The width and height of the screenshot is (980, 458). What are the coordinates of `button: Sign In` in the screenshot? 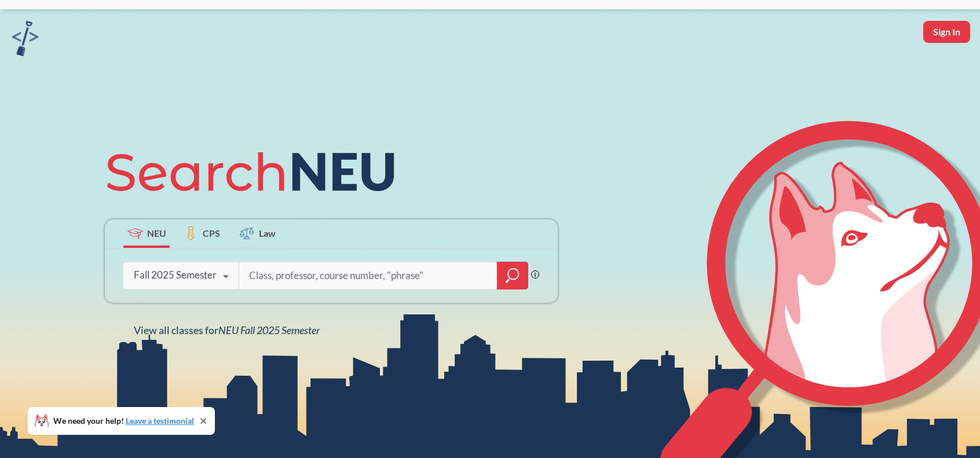 It's located at (947, 32).